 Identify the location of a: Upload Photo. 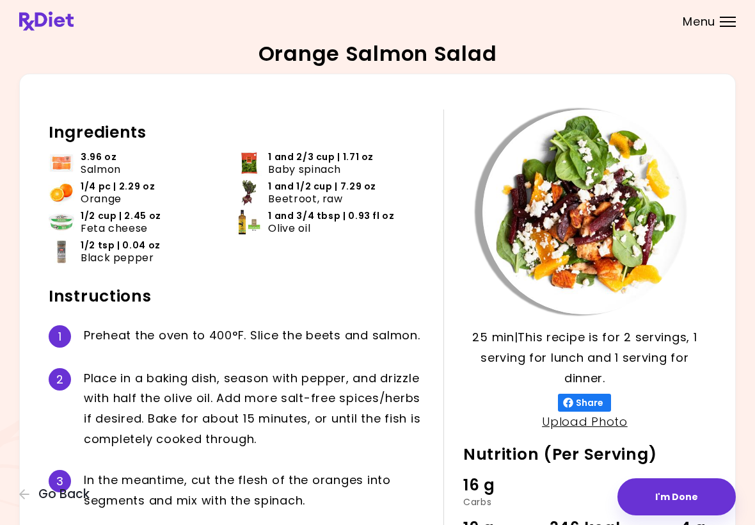
(585, 421).